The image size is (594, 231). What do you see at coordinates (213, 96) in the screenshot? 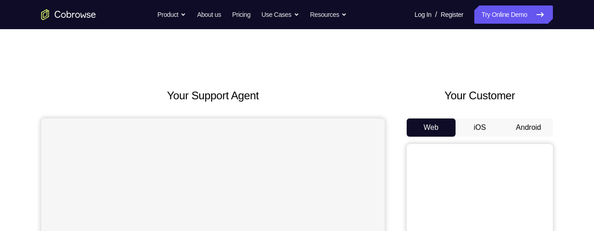
I see `h2: Your Support Agent` at bounding box center [213, 96].